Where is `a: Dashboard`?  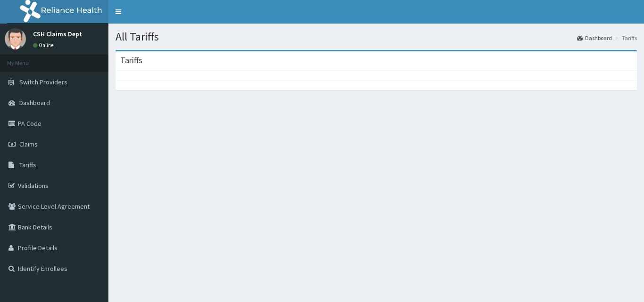 a: Dashboard is located at coordinates (595, 38).